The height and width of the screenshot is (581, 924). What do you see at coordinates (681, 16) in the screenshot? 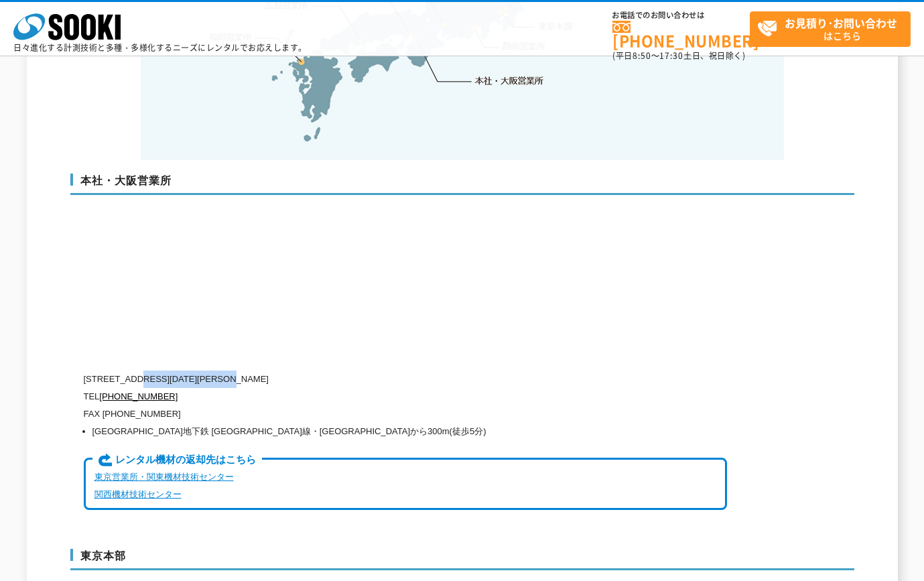
I see `span: お電話でのお問い合わせは` at bounding box center [681, 16].